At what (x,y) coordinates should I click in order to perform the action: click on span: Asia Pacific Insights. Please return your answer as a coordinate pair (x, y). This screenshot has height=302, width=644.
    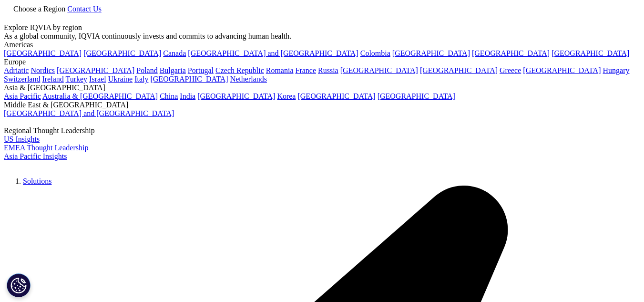
    Looking at the image, I should click on (35, 156).